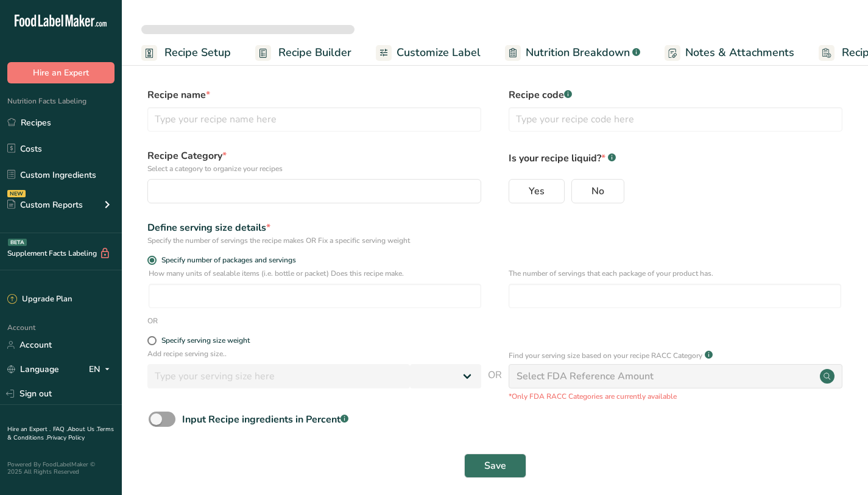 The width and height of the screenshot is (868, 495). What do you see at coordinates (675, 119) in the screenshot?
I see `input: Type your recipe code here` at bounding box center [675, 119].